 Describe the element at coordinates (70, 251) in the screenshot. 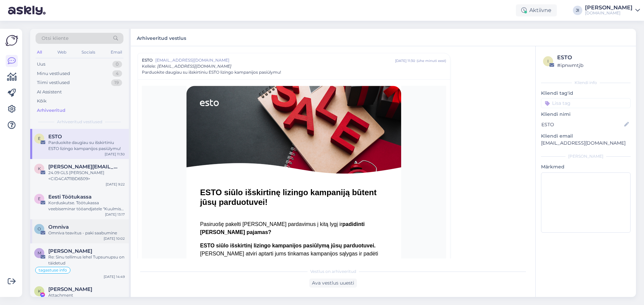

I see `span: Marita Haho` at that location.